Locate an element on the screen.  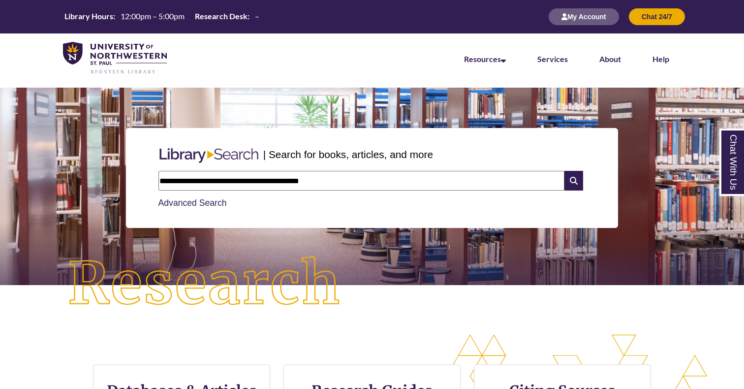
table: Hours Today is located at coordinates (162, 16).